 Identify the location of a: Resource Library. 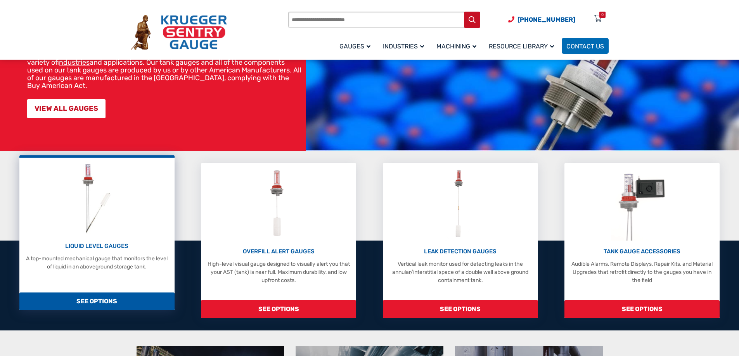
(523, 46).